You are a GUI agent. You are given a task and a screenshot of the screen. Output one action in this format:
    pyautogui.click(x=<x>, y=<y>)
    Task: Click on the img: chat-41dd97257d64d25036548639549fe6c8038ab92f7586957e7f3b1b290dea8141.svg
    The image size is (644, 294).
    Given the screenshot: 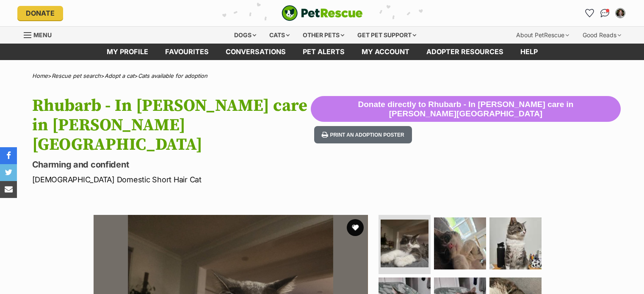 What is the action you would take?
    pyautogui.click(x=605, y=13)
    